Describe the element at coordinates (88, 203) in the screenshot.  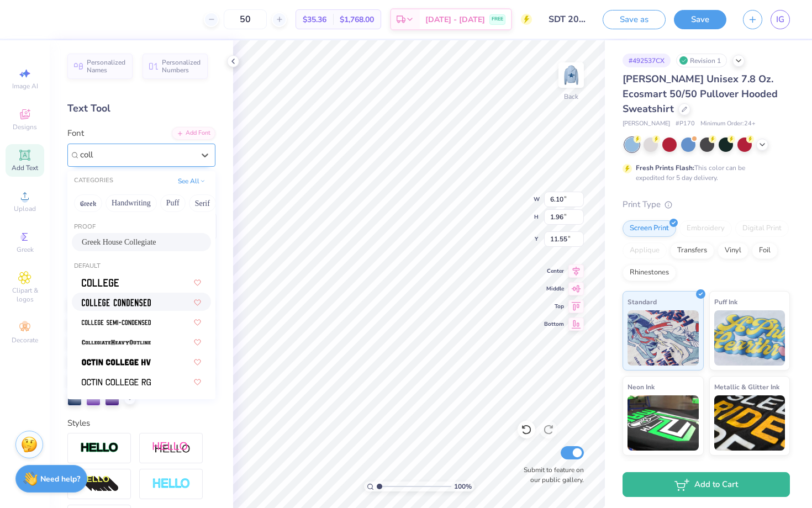
I see `button: Greek` at that location.